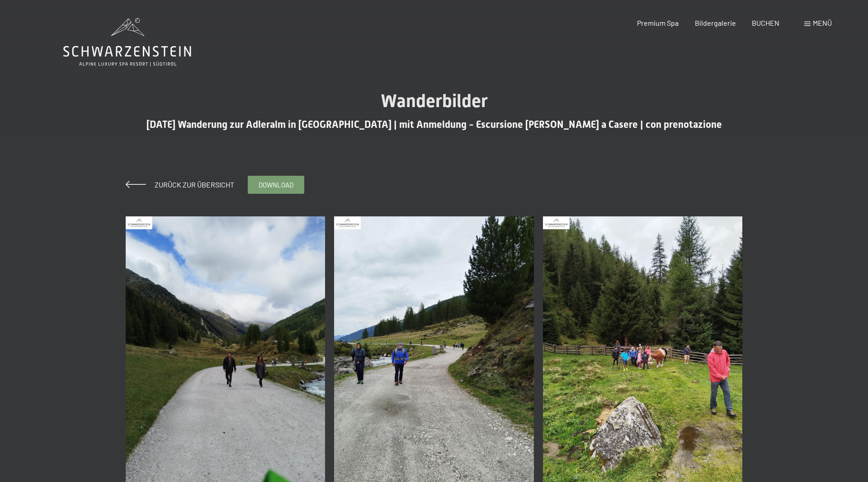 The width and height of the screenshot is (868, 482). What do you see at coordinates (180, 184) in the screenshot?
I see `a: Zurück zur Übersicht` at bounding box center [180, 184].